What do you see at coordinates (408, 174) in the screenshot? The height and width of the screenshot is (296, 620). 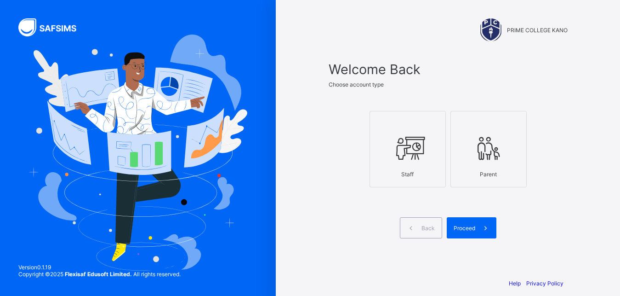 I see `div: Staff` at bounding box center [408, 174].